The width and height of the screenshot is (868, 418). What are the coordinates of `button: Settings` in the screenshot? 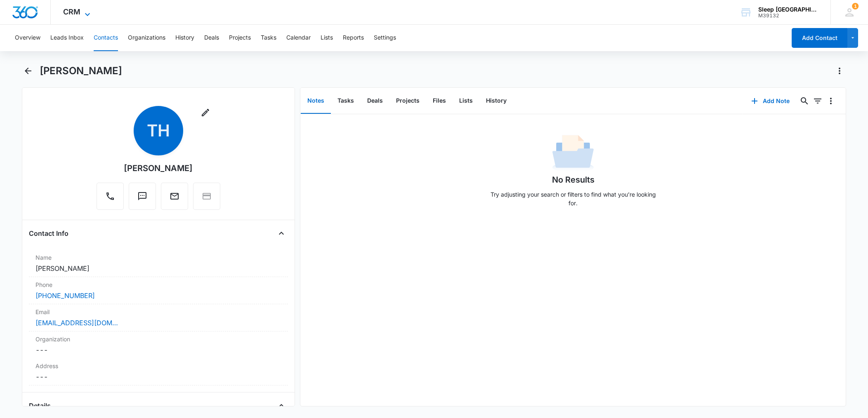 It's located at (385, 38).